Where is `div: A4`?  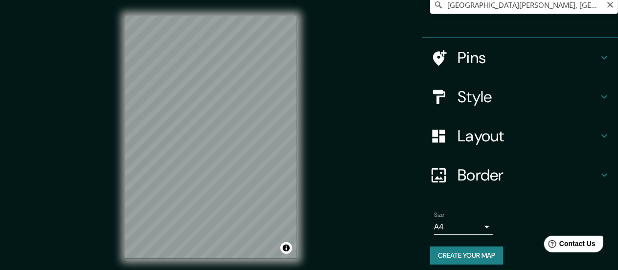 div: A4 is located at coordinates (463, 227).